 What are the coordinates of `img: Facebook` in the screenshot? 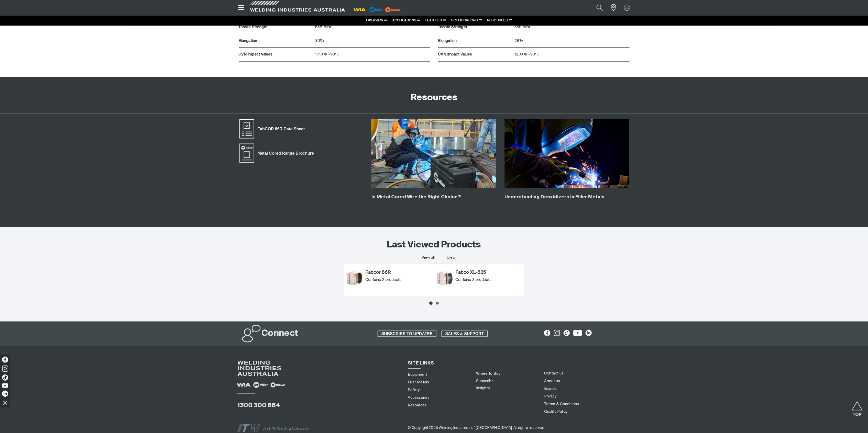 It's located at (5, 360).